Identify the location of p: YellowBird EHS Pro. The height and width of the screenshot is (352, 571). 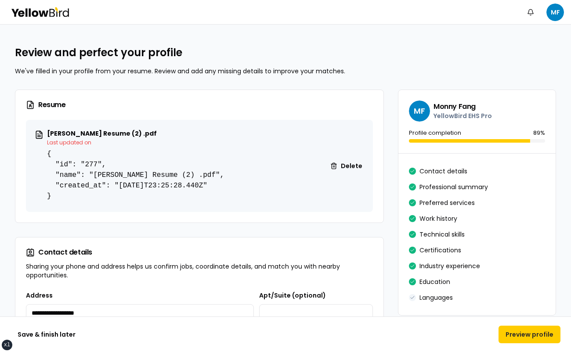
(462, 116).